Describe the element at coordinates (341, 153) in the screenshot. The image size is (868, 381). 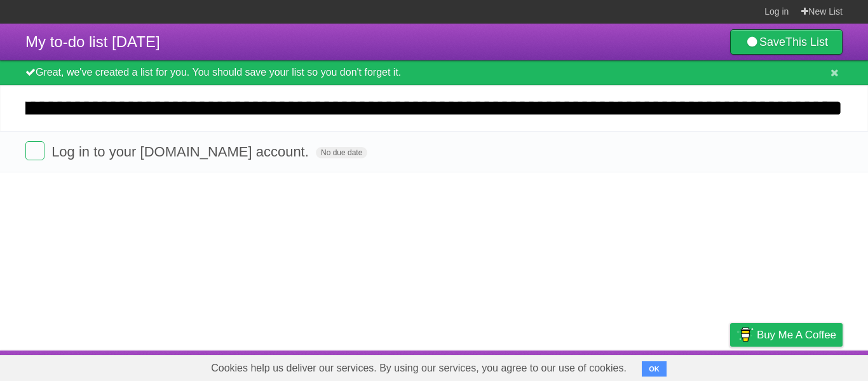
I see `span: No due date` at that location.